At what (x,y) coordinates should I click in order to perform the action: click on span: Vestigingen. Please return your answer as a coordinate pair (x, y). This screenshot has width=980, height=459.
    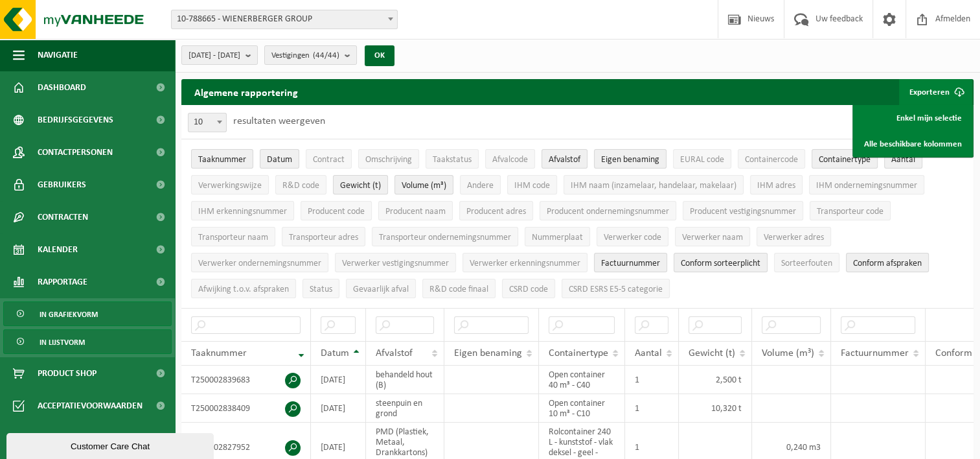
    Looking at the image, I should click on (305, 55).